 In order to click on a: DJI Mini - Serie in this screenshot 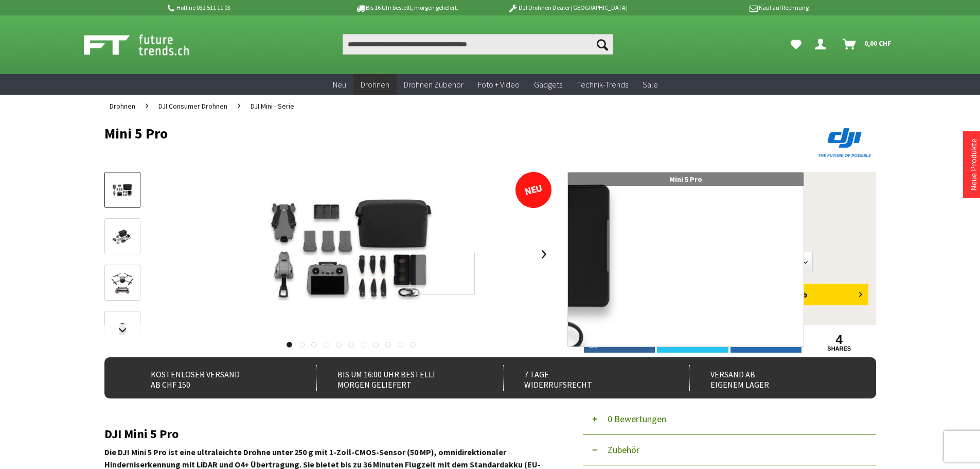, I will do `click(272, 106)`.